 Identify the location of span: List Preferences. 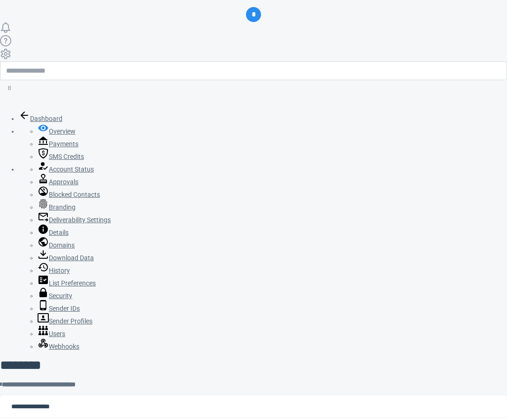
(72, 283).